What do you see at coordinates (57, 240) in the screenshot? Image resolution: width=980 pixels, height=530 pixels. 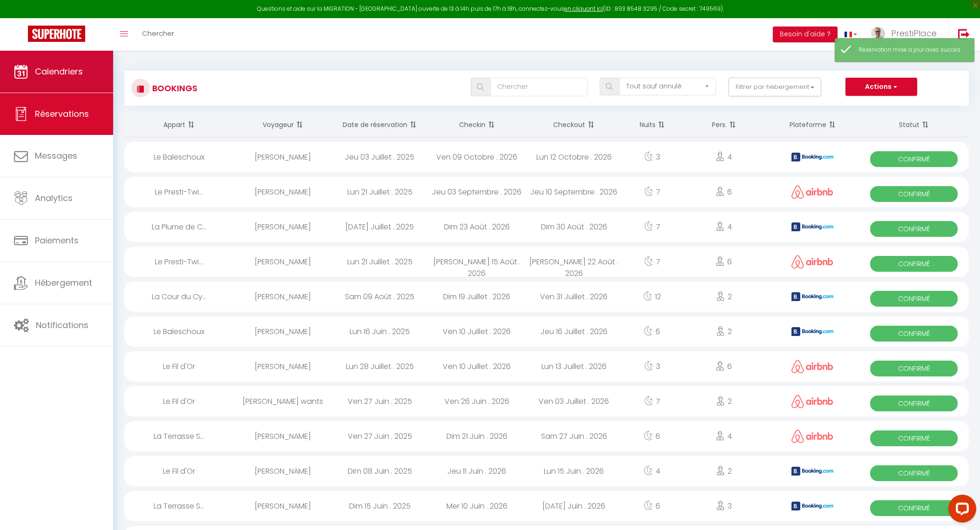 I see `span: Paiements` at bounding box center [57, 240].